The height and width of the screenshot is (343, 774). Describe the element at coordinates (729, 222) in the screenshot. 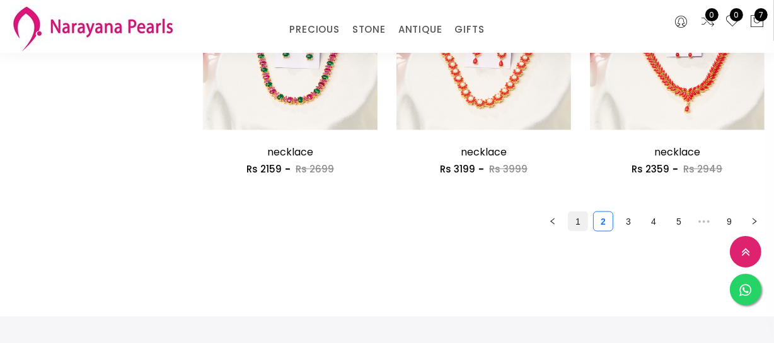

I see `a: 9` at that location.